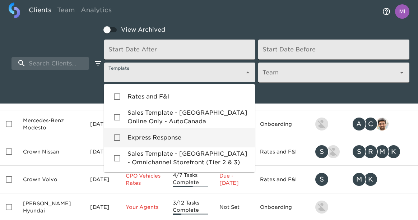 This screenshot has height=220, width=418. What do you see at coordinates (382, 124) in the screenshot?
I see `img: sandeep@simplemnt.com` at bounding box center [382, 124].